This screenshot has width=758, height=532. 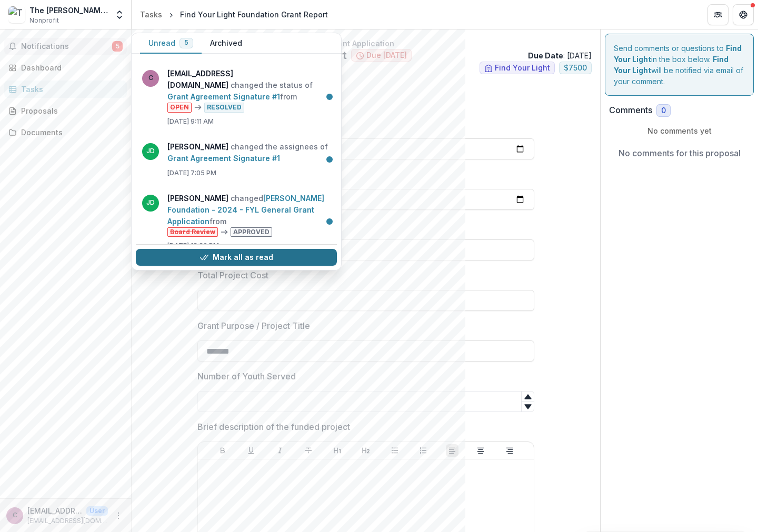 What do you see at coordinates (67, 46) in the screenshot?
I see `span: Notifications` at bounding box center [67, 46].